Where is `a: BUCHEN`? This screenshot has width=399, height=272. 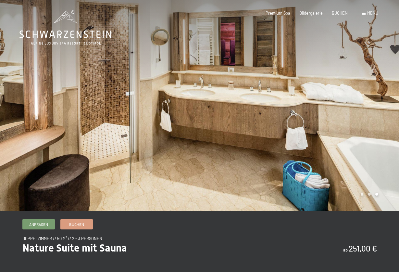
a: BUCHEN is located at coordinates (340, 13).